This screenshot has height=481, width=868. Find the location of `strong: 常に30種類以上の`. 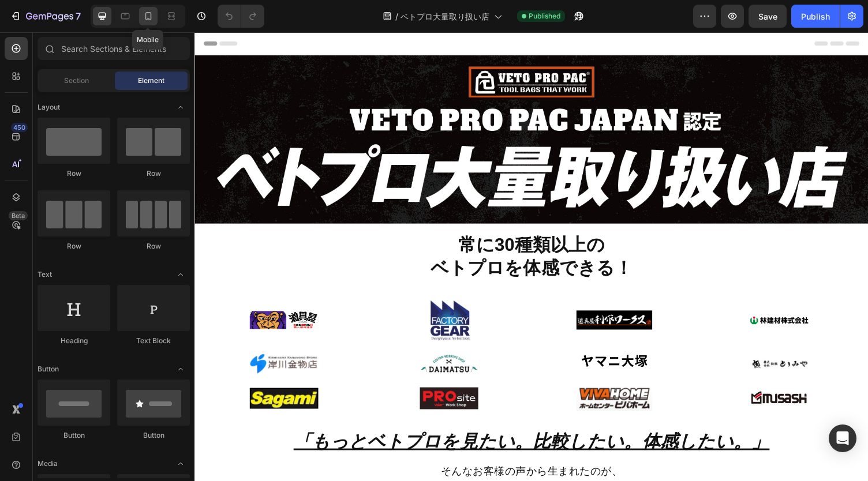

strong: 常に30種類以上の is located at coordinates (346, 219).